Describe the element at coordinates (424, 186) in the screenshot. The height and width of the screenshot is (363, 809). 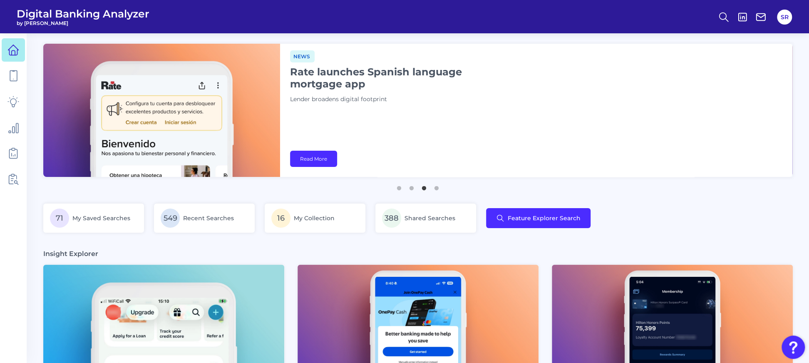
I see `button: 3` at that location.